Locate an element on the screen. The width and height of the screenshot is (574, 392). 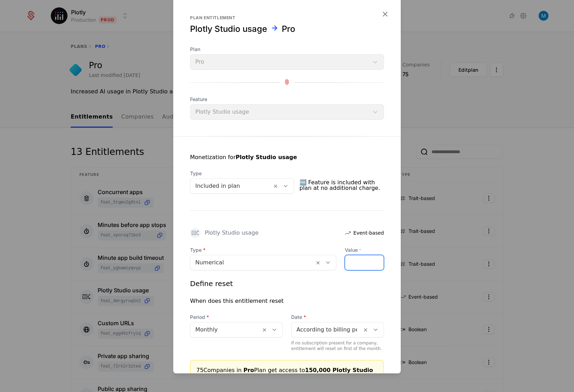
span: Feature is located at coordinates (287, 99).